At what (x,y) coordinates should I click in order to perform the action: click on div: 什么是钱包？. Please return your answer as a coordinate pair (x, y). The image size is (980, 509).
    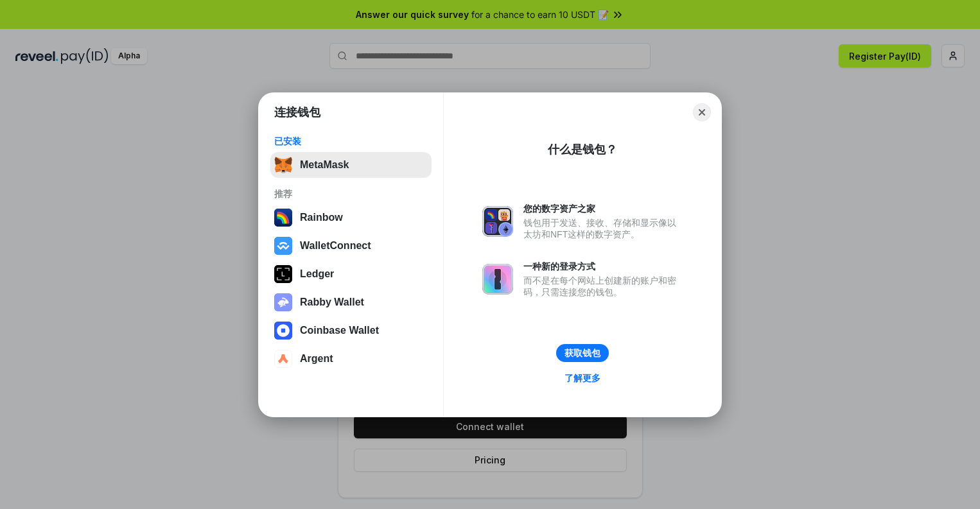
    Looking at the image, I should click on (582, 150).